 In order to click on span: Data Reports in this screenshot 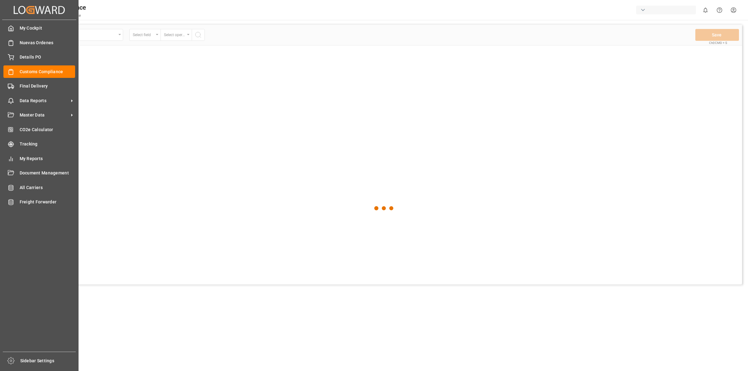, I will do `click(44, 101)`.